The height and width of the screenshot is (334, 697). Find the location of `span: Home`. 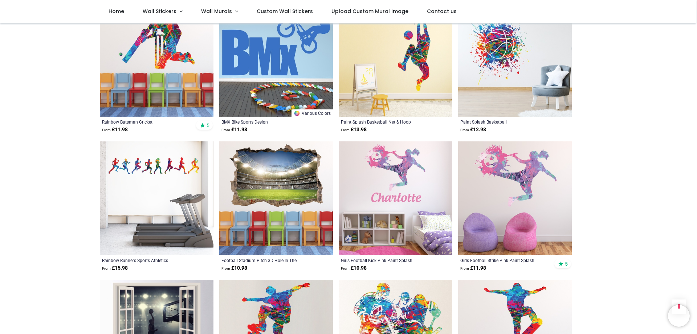

span: Home is located at coordinates (116, 11).